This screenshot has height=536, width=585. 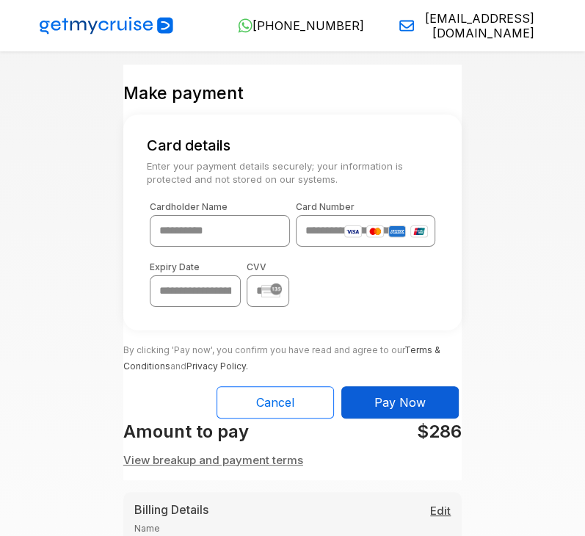 I want to click on img: WhatsApp, so click(x=245, y=26).